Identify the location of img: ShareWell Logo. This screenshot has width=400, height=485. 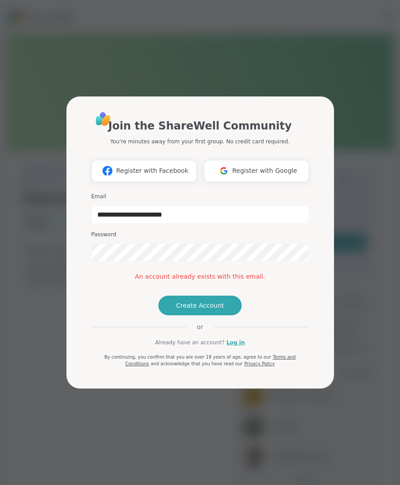
(103, 119).